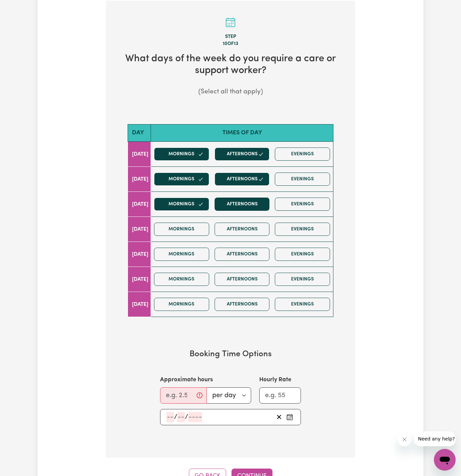  Describe the element at coordinates (230, 354) in the screenshot. I see `h3: Booking Time Options` at that location.